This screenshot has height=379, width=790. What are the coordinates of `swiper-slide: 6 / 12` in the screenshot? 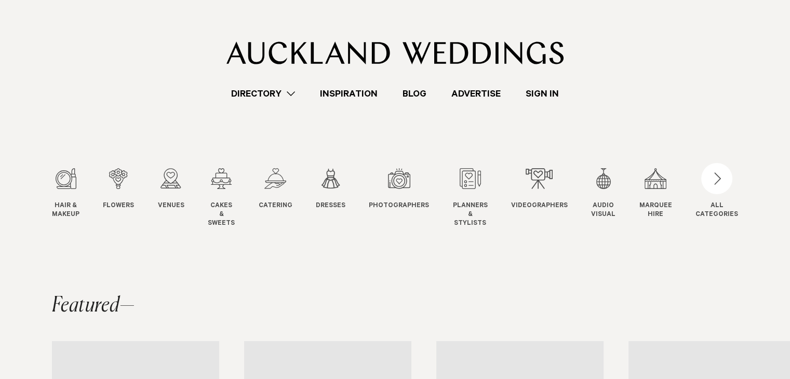 It's located at (341, 198).